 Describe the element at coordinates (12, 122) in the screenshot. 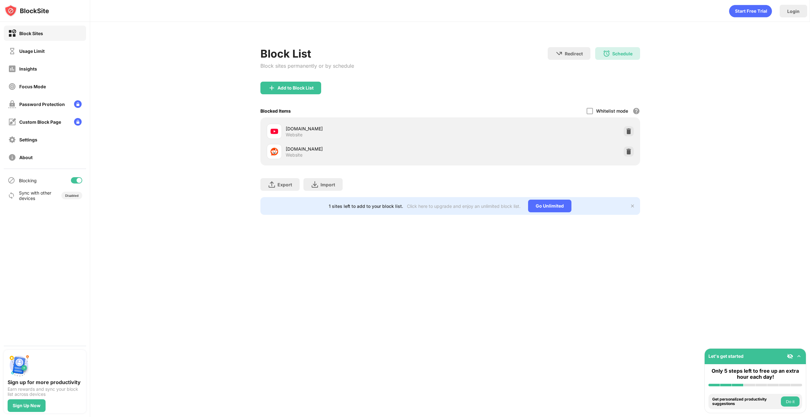

I see `img: customize-block-page-off.svg` at that location.